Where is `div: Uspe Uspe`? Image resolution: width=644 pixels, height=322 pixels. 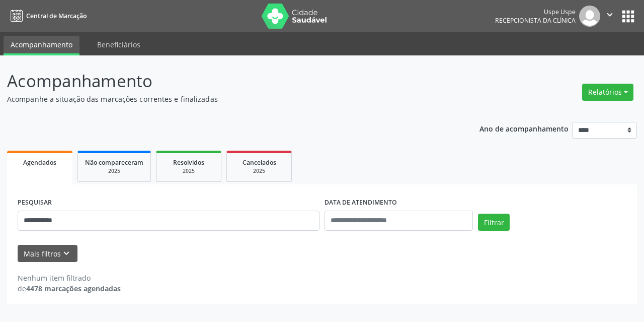 div: Uspe Uspe is located at coordinates (535, 12).